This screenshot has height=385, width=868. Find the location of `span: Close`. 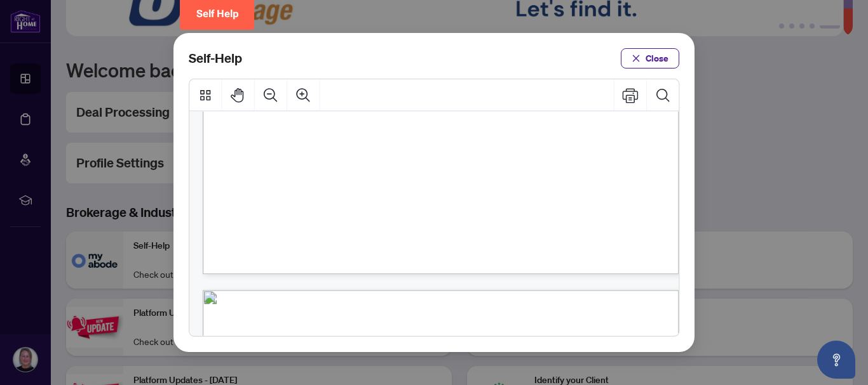

span: Close is located at coordinates (657, 58).